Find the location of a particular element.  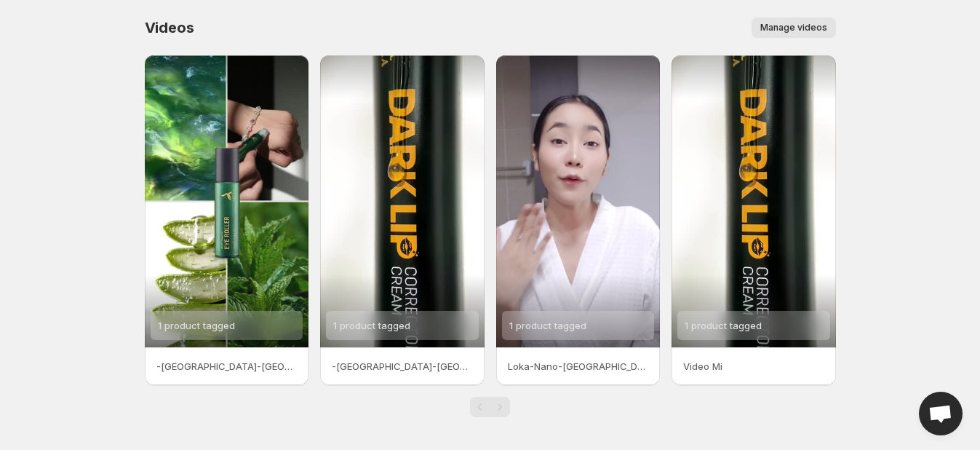

span: Manage videos is located at coordinates (794, 27).